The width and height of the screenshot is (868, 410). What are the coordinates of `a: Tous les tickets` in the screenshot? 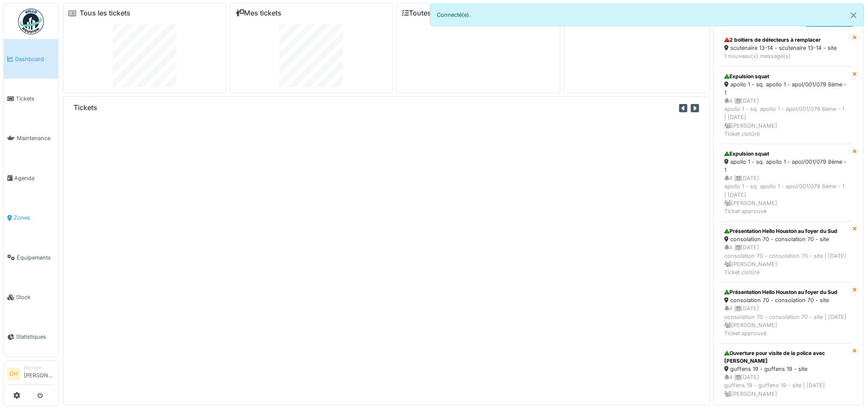 It's located at (105, 13).